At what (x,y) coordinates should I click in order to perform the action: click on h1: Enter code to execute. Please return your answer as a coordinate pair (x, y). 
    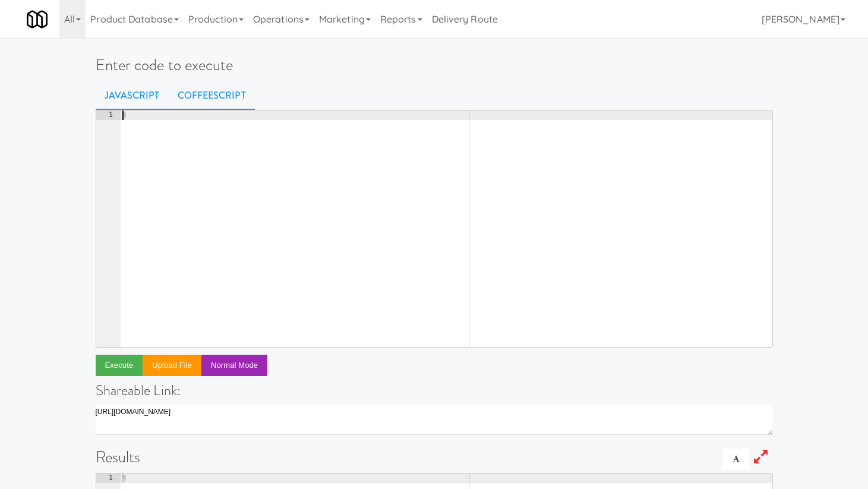
    Looking at the image, I should click on (435, 65).